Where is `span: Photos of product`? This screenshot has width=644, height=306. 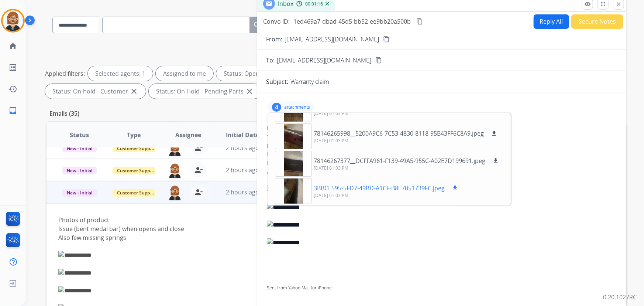
span: Photos of product is located at coordinates (442, 221).